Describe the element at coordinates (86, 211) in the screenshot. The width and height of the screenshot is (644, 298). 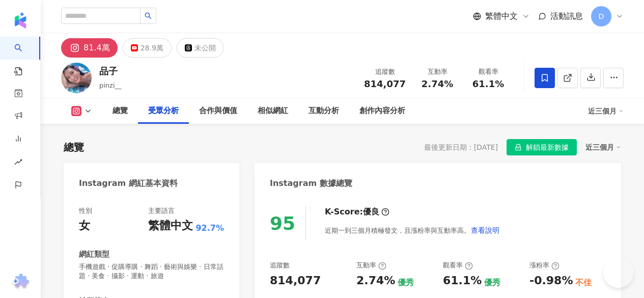
I see `div: 性別` at that location.